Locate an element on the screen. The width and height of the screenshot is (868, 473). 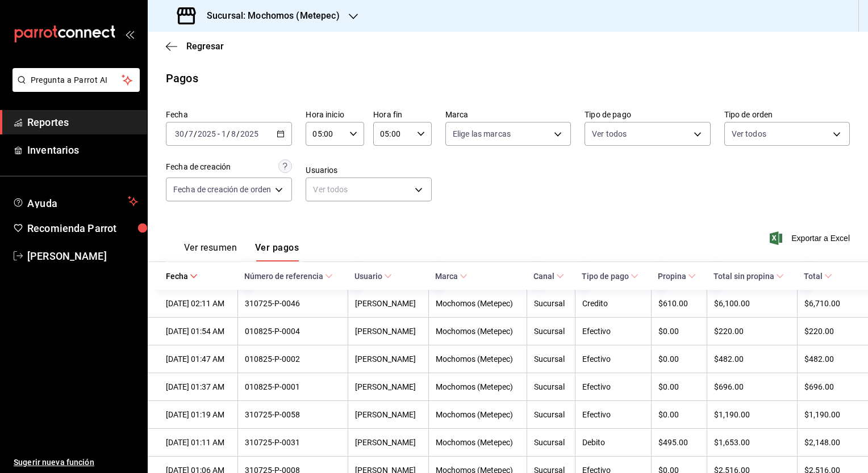
span: Sugerir nueva función is located at coordinates (76, 462).